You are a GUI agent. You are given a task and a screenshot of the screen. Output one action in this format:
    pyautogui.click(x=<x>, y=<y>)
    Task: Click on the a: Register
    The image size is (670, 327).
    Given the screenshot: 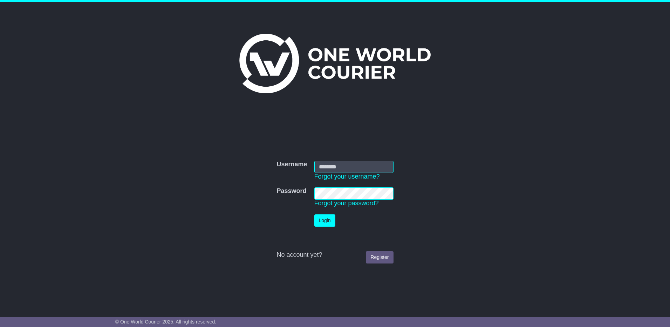 What is the action you would take?
    pyautogui.click(x=380, y=257)
    